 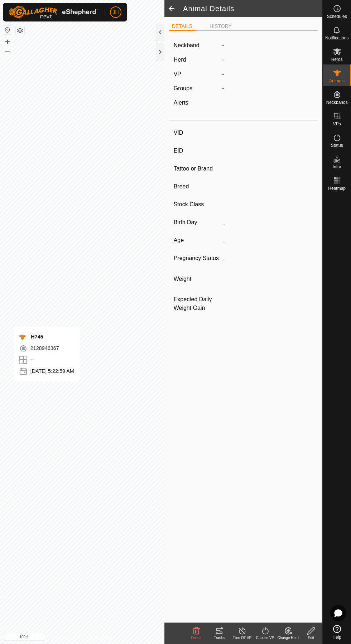 What do you see at coordinates (181, 102) in the screenshot?
I see `label: Alerts` at bounding box center [181, 102].